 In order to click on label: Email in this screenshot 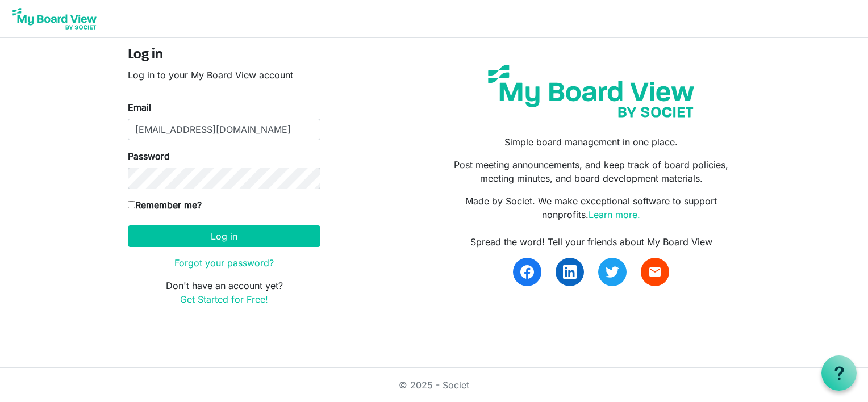, I will do `click(139, 107)`.